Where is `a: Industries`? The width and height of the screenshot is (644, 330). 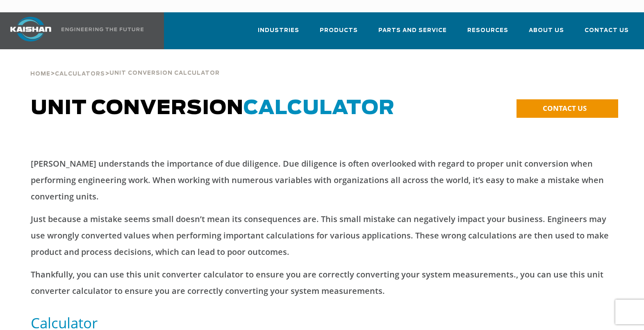 a: Industries is located at coordinates (278, 34).